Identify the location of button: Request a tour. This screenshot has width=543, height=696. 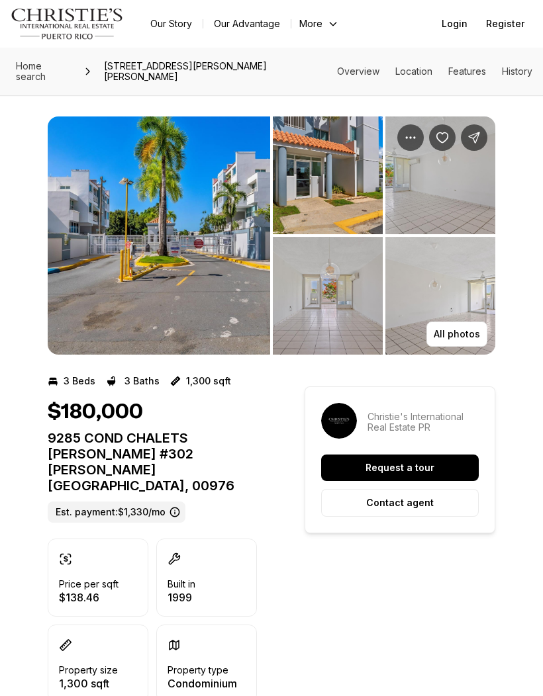
(400, 468).